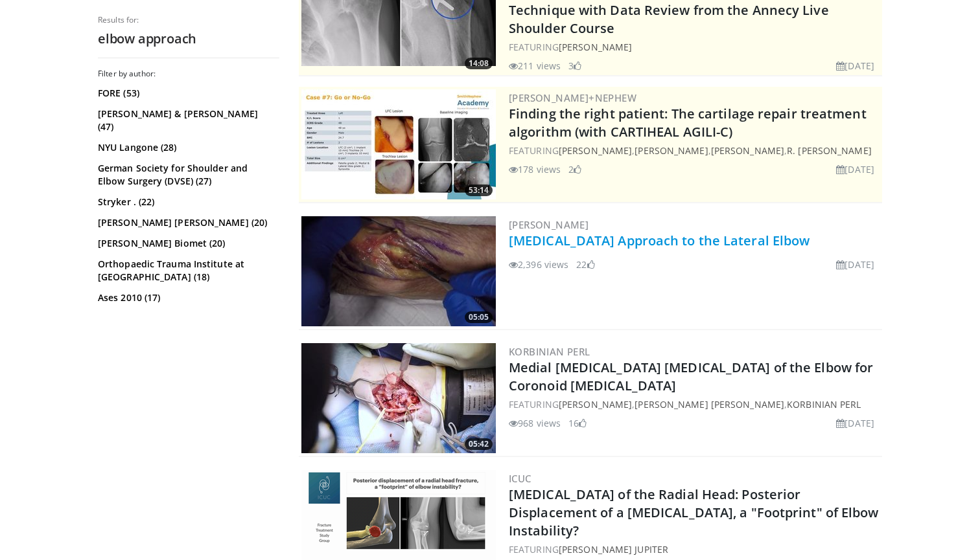  What do you see at coordinates (535, 169) in the screenshot?
I see `li: 178 views` at bounding box center [535, 169].